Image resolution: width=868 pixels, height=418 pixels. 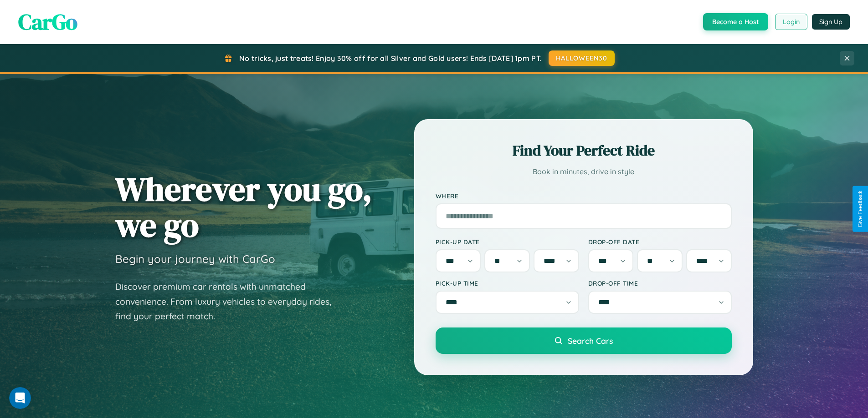 What do you see at coordinates (244, 207) in the screenshot?
I see `h1: Wherever you go, we go` at bounding box center [244, 207].